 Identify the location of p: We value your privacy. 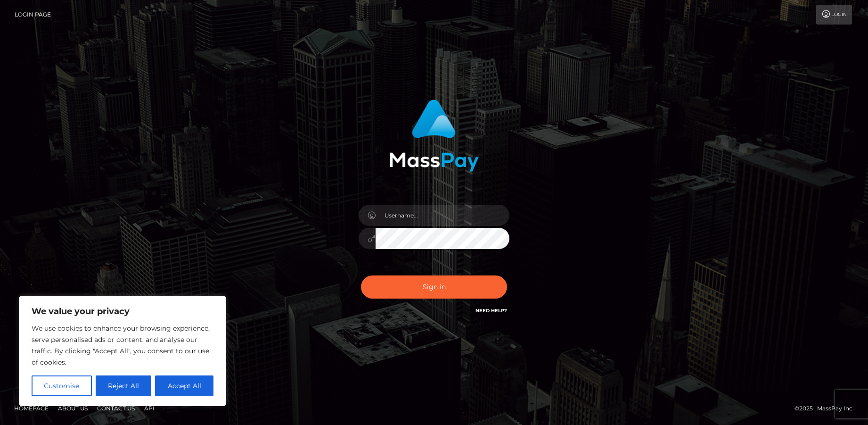
(123, 312).